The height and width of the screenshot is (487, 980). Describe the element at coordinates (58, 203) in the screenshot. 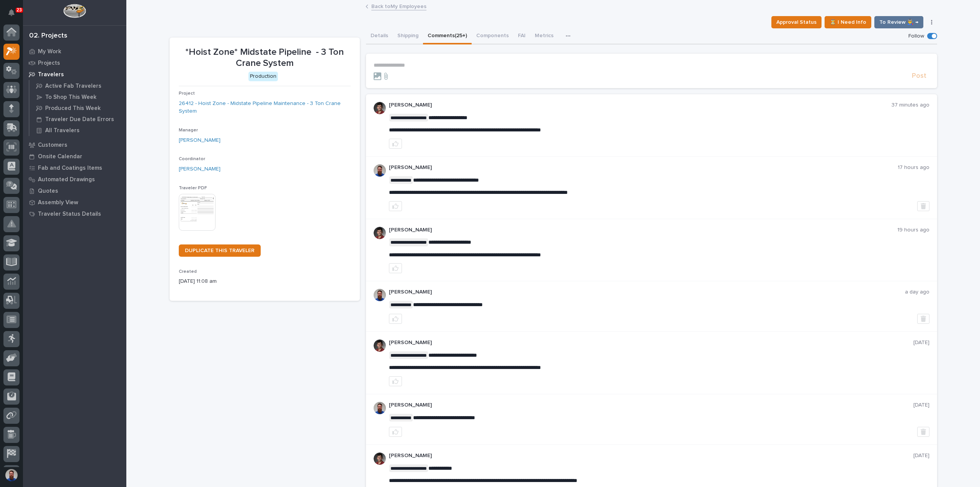

I see `p: Assembly View` at that location.